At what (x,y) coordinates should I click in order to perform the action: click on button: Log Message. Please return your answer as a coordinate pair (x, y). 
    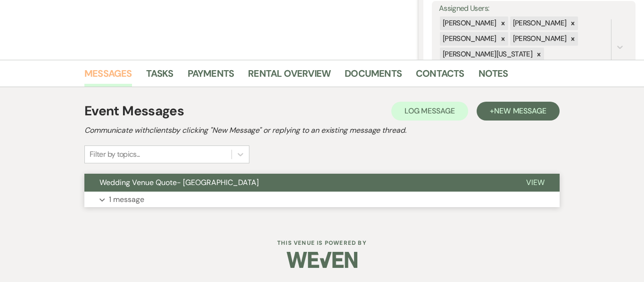
    Looking at the image, I should click on (429, 111).